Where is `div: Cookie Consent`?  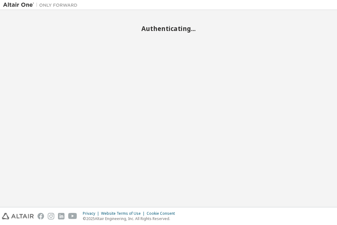 div: Cookie Consent is located at coordinates (162, 214).